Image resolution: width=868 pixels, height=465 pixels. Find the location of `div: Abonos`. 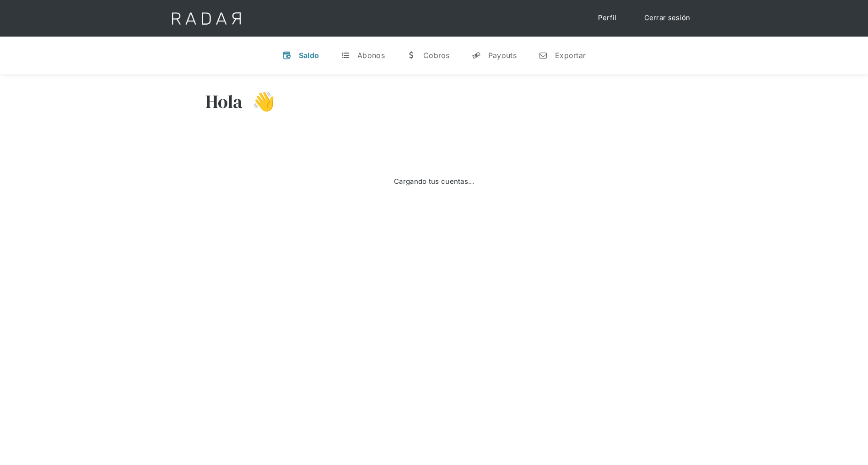

div: Abonos is located at coordinates (371, 55).